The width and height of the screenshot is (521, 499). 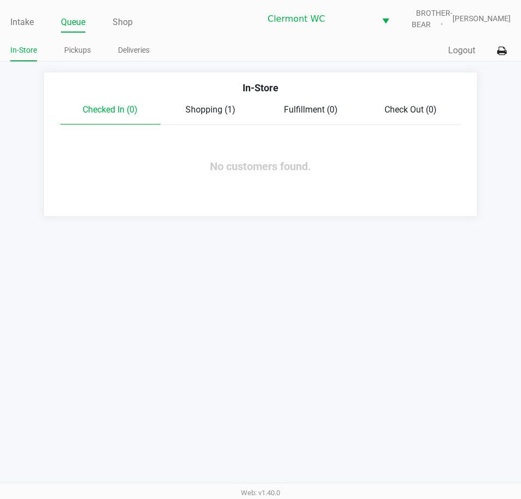 What do you see at coordinates (73, 22) in the screenshot?
I see `a: Queue` at bounding box center [73, 22].